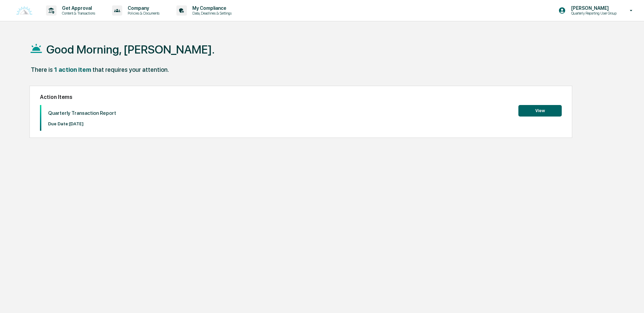 The height and width of the screenshot is (313, 644). Describe the element at coordinates (42, 70) in the screenshot. I see `div: There is` at that location.